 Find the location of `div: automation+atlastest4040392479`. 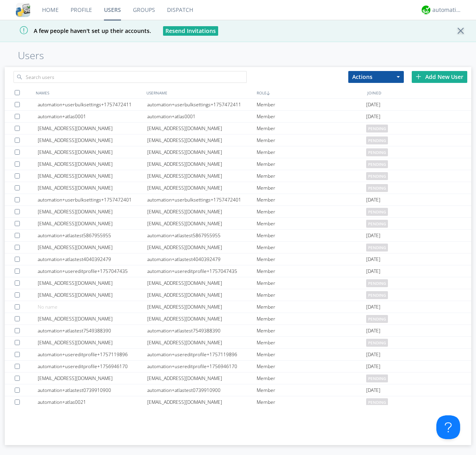

div: automation+atlastest4040392479 is located at coordinates (93, 259).